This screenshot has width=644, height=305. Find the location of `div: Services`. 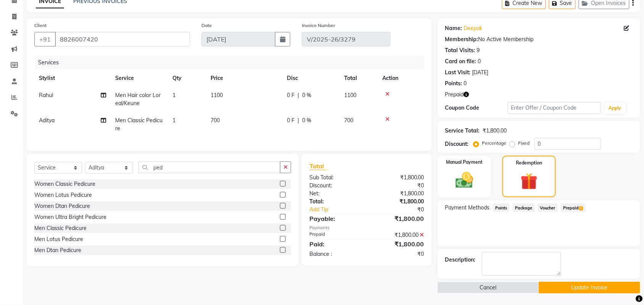

div: Services is located at coordinates (232, 63).